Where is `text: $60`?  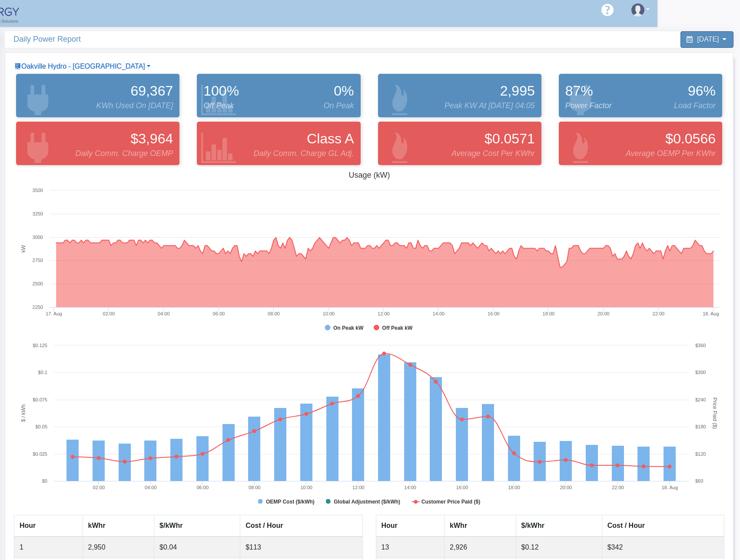
text: $60 is located at coordinates (700, 481).